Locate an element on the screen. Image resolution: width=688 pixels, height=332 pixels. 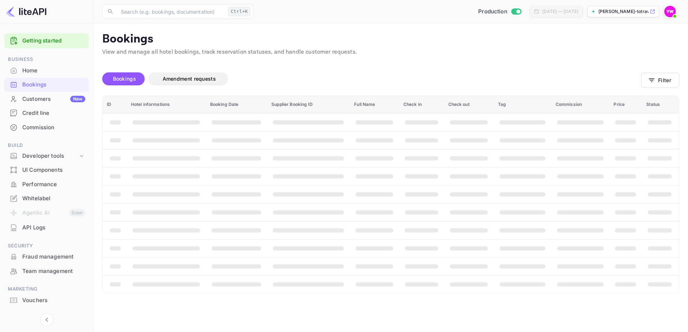
a: UI Components is located at coordinates (46, 170).